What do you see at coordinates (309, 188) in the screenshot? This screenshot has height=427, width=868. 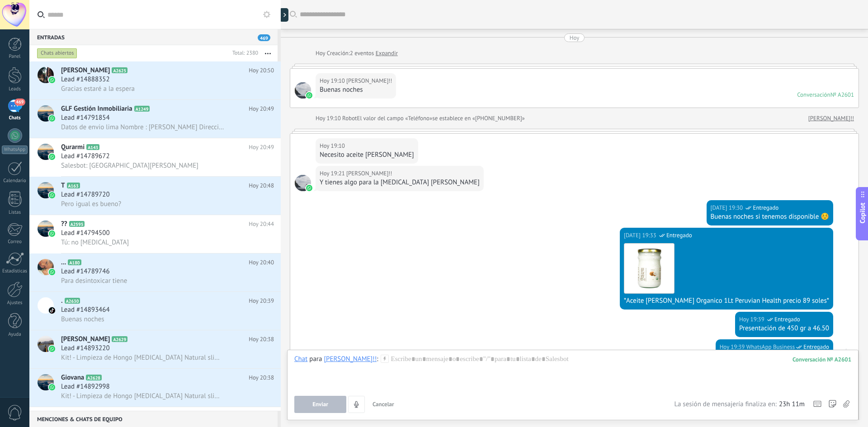 I see `img: waba.svg` at bounding box center [309, 188].